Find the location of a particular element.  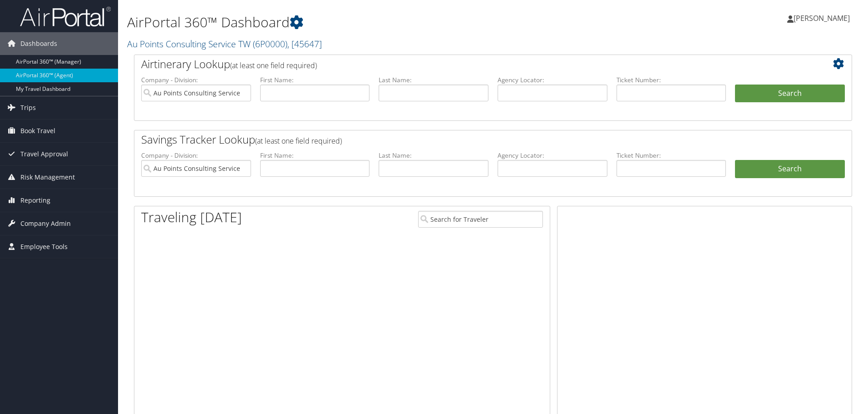

input: Search for Traveler is located at coordinates (480, 219).